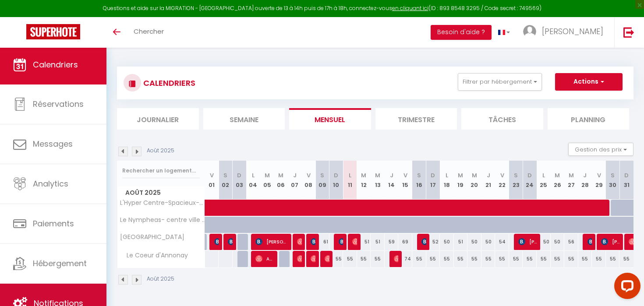 This screenshot has width=644, height=306. Describe the element at coordinates (461, 33) in the screenshot. I see `button: Besoin d'aide ?` at that location.